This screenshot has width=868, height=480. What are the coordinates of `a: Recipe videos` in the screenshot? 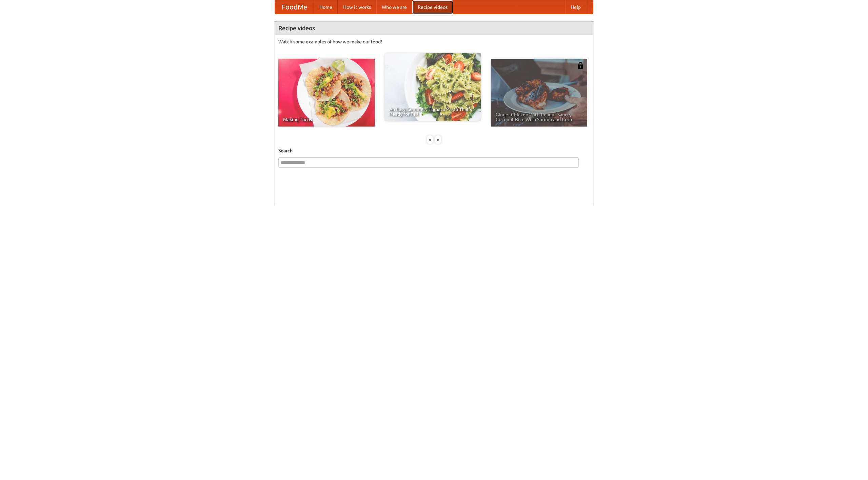 It's located at (433, 7).